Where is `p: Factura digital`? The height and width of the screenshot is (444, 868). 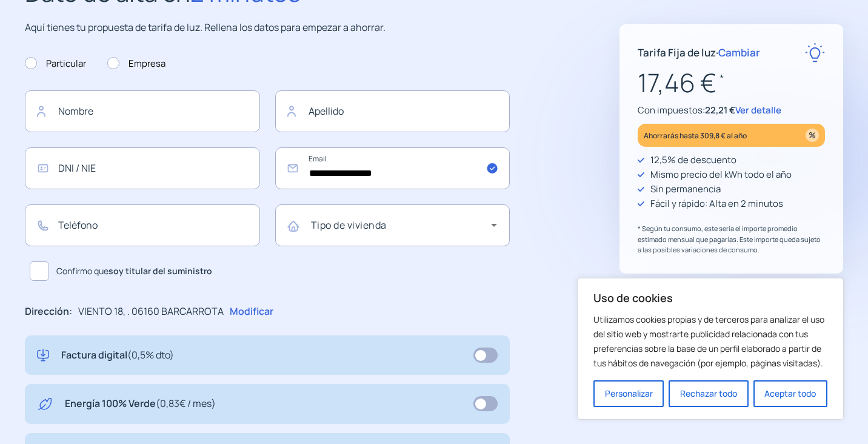
p: Factura digital is located at coordinates (118, 355).